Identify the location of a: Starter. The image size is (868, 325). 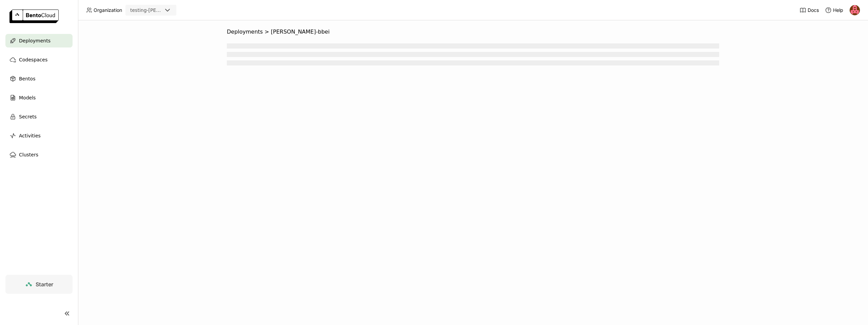
(39, 285).